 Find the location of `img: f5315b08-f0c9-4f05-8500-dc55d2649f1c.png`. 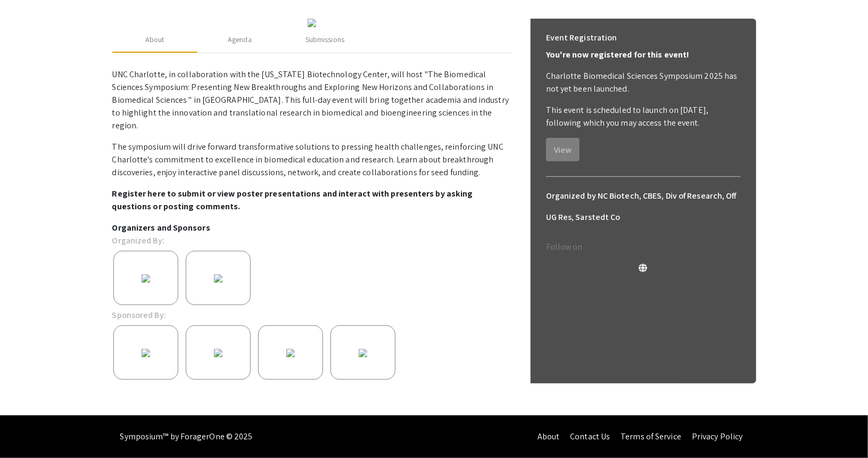

img: f5315b08-f0c9-4f05-8500-dc55d2649f1c.png is located at coordinates (363, 353).